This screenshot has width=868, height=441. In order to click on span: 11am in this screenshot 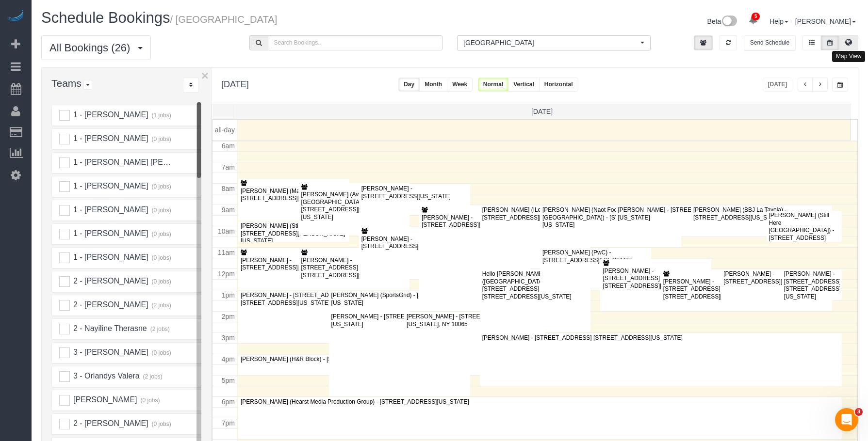, I will do `click(226, 253)`.